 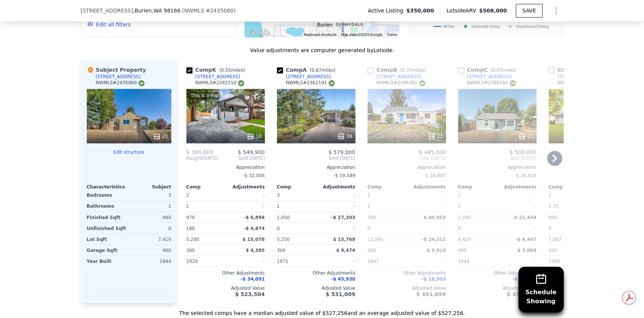 What do you see at coordinates (376, 239) in the screenshot?
I see `span: 13,066` at bounding box center [376, 239].